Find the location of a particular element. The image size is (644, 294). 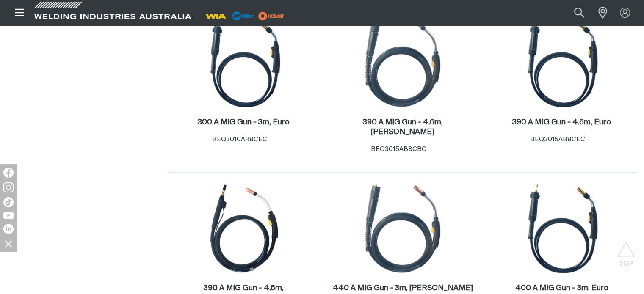

img: 390 A MIG Gun - 4.6m, Miller is located at coordinates (244, 228).